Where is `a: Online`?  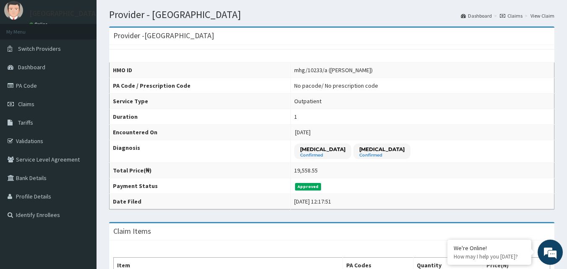
a: Online is located at coordinates (39, 24).